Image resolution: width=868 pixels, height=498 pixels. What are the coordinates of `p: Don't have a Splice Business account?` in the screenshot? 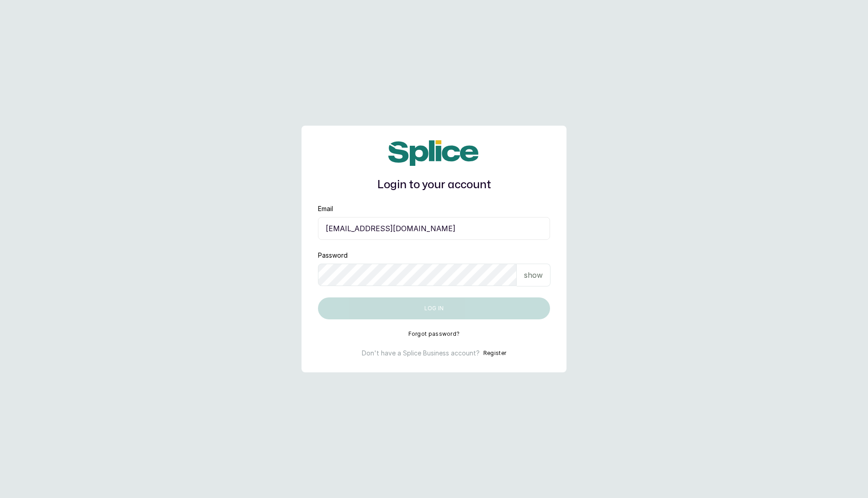 It's located at (421, 353).